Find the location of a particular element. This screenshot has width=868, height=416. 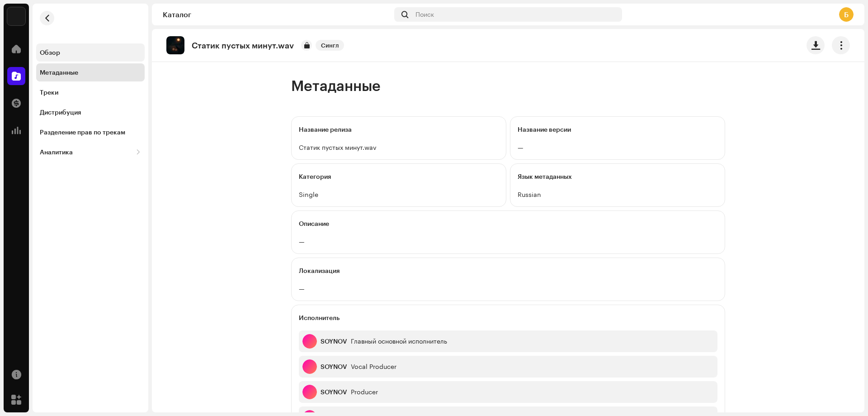

div: Локализация is located at coordinates (508, 270).